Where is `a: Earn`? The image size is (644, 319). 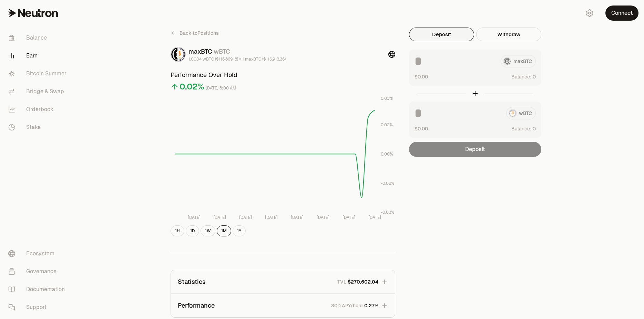 a: Earn is located at coordinates (39, 56).